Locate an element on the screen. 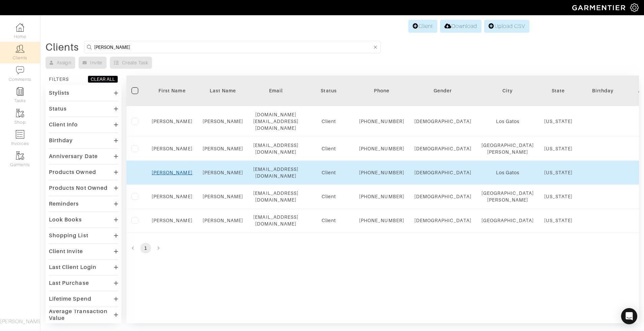  div: Stylists is located at coordinates (59, 93).